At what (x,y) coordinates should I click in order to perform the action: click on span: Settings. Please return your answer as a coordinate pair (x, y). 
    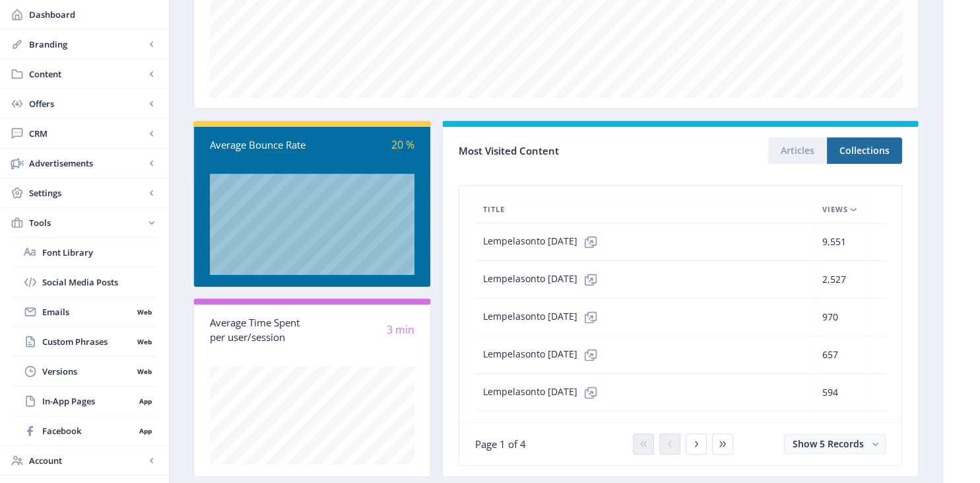
    Looking at the image, I should click on (87, 193).